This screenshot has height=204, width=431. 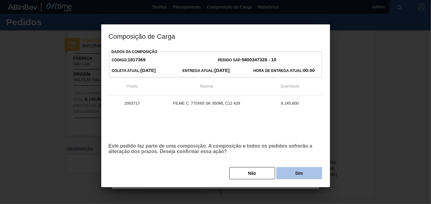 What do you see at coordinates (290, 103) in the screenshot?
I see `td: 8.145,800` at bounding box center [290, 103].